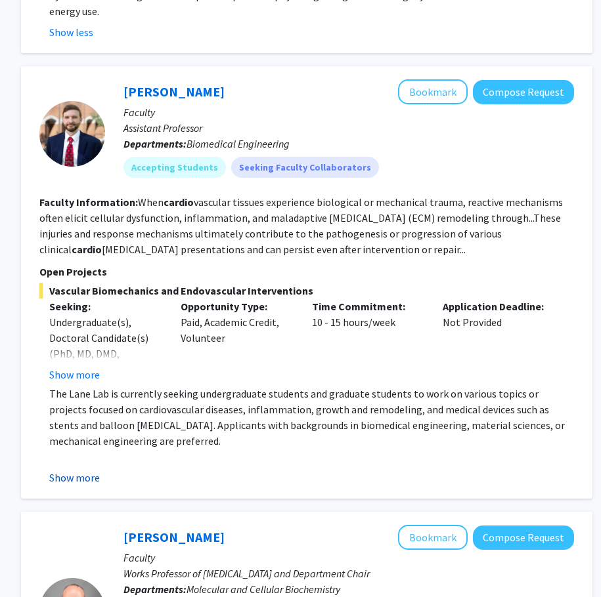  What do you see at coordinates (89, 202) in the screenshot?
I see `b: Faculty Information:` at bounding box center [89, 202].